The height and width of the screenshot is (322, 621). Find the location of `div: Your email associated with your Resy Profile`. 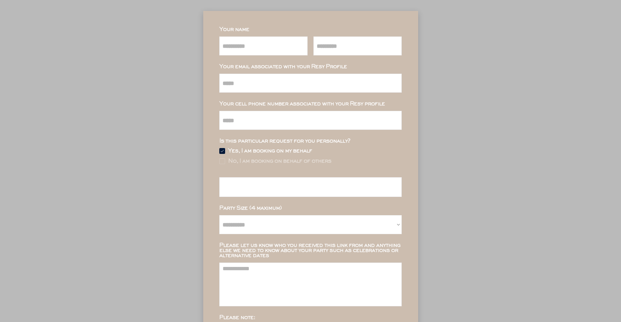

div: Your email associated with your Resy Profile is located at coordinates (310, 67).